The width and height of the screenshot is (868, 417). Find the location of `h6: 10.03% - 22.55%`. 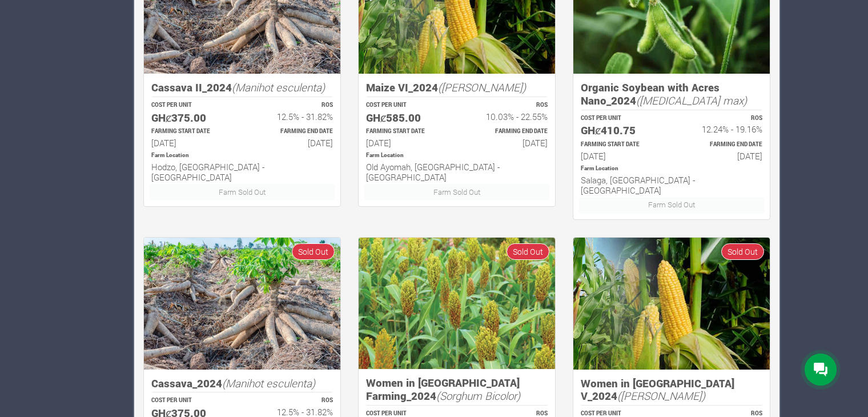

h6: 10.03% - 22.55% is located at coordinates (507, 116).